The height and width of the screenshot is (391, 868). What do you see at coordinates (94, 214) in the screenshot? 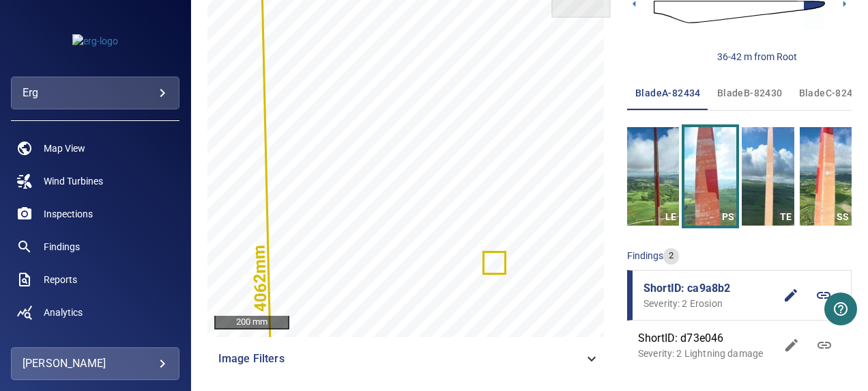
I see `a: inspections noActive` at bounding box center [94, 214].